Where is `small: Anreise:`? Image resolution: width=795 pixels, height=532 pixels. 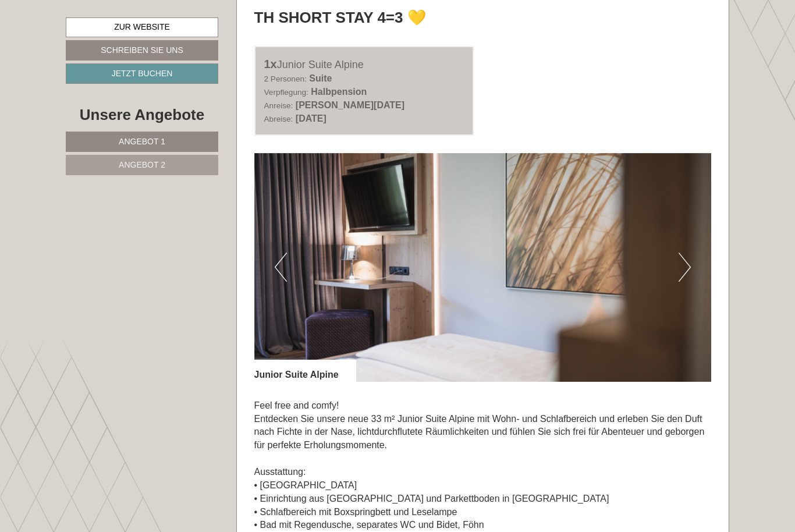
small: Anreise: is located at coordinates (279, 105).